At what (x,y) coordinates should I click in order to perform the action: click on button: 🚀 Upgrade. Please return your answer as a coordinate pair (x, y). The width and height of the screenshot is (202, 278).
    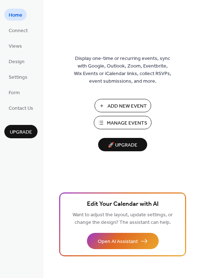
    Looking at the image, I should click on (123, 144).